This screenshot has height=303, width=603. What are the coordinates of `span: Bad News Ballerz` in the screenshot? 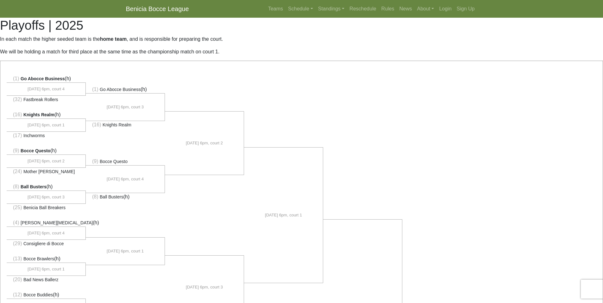 It's located at (41, 280).